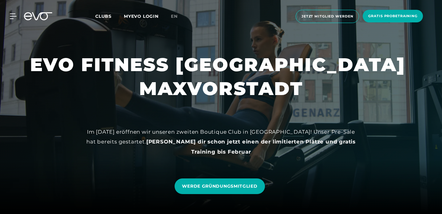 The height and width of the screenshot is (214, 442). What do you see at coordinates (109, 16) in the screenshot?
I see `a: Clubs` at bounding box center [109, 16].